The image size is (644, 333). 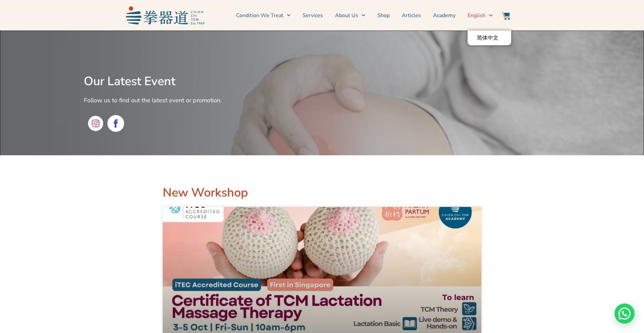 I want to click on a: English, so click(x=480, y=15).